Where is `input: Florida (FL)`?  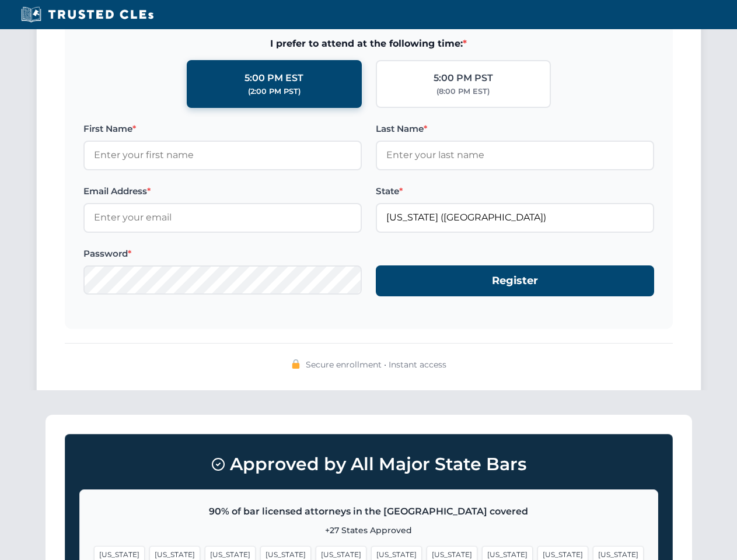
input: Florida (FL) is located at coordinates (515, 217).